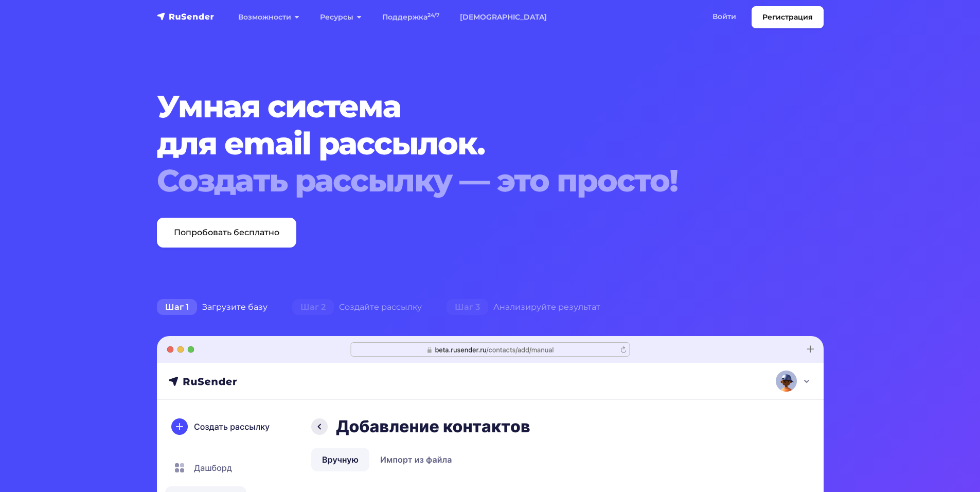 This screenshot has width=980, height=492. Describe the element at coordinates (268, 17) in the screenshot. I see `a: Возможности` at that location.